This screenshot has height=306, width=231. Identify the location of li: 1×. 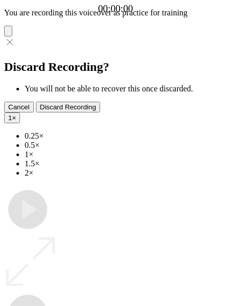
(126, 155).